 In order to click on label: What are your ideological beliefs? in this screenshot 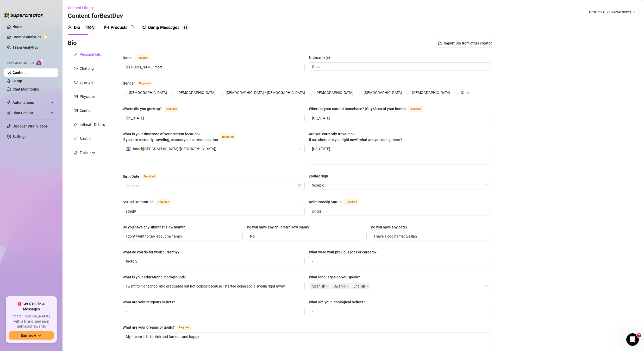, I will do `click(339, 302)`.